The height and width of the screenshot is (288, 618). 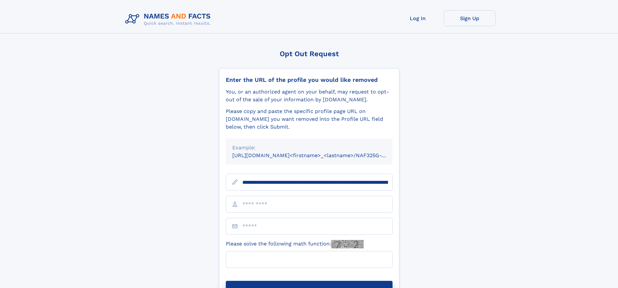 I want to click on a: Sign Up, so click(x=470, y=18).